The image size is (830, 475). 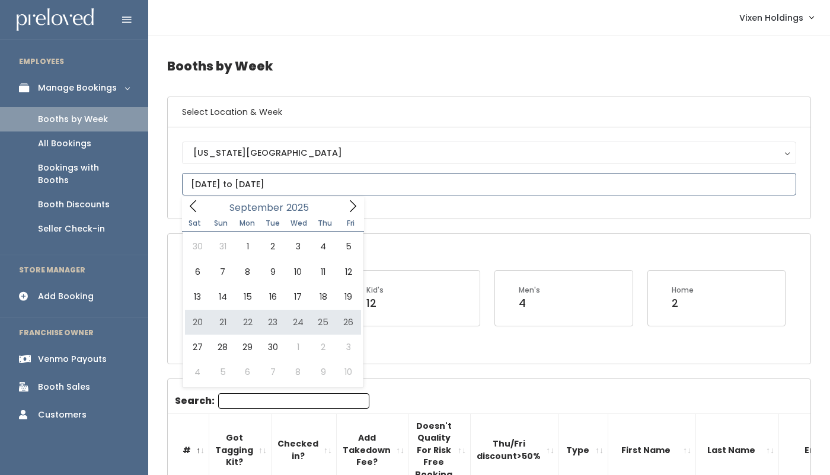 What do you see at coordinates (529, 303) in the screenshot?
I see `div: 4` at bounding box center [529, 303].